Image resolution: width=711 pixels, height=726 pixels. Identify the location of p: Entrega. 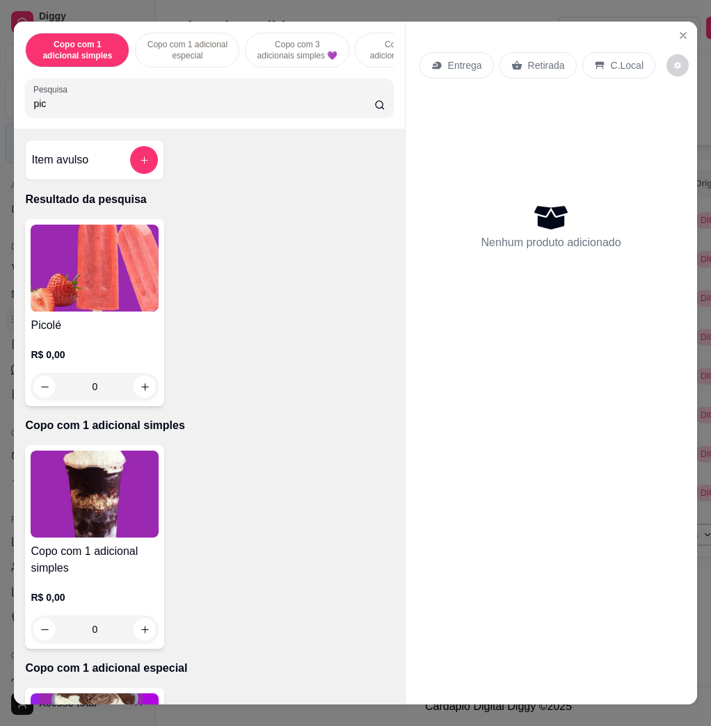
(465, 65).